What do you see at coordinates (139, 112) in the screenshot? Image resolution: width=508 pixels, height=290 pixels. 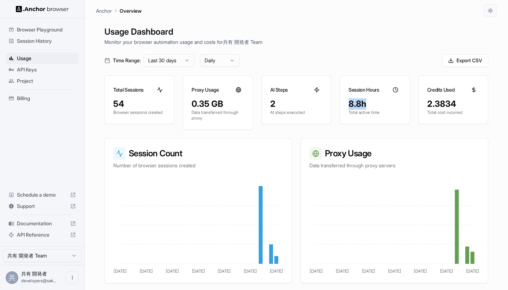 I see `p: Browser sessions created` at bounding box center [139, 112].